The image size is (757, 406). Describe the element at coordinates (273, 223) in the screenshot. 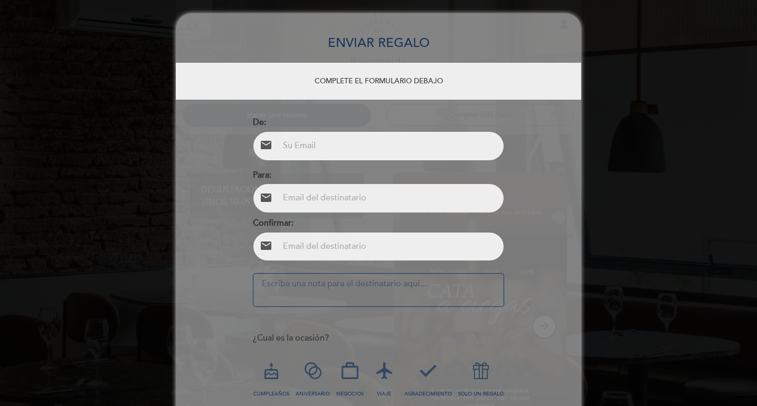

I see `label: Confirmar:` at that location.